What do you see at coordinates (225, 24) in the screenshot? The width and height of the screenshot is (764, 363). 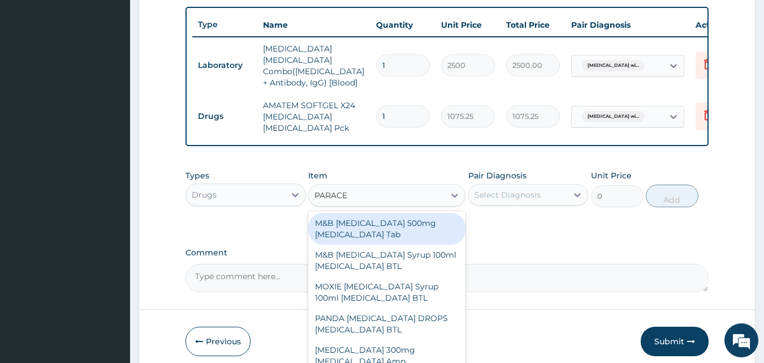 I see `th: Type` at bounding box center [225, 24].